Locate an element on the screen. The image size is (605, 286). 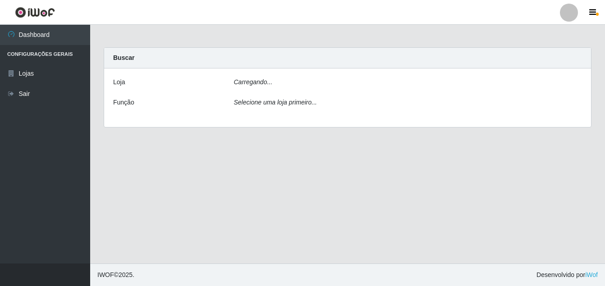
img: CoreUI Logo is located at coordinates (35, 12).